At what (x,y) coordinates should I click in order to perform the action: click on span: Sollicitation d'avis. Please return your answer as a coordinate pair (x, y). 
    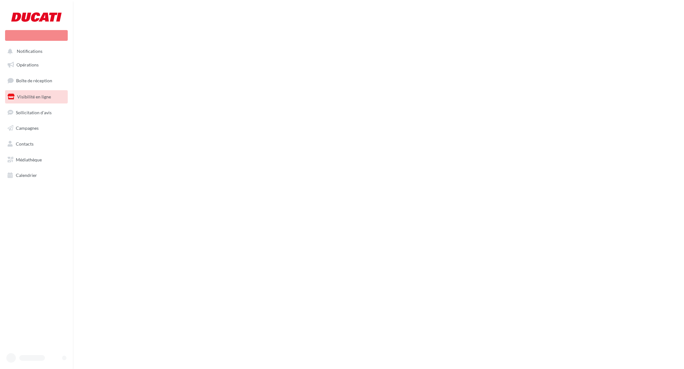
    Looking at the image, I should click on (34, 112).